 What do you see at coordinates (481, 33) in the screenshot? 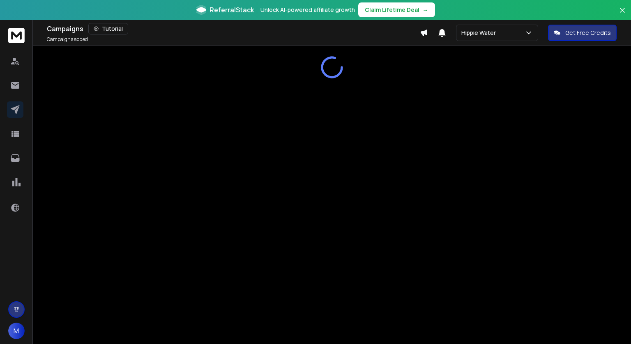
I see `p: Hippie Water` at bounding box center [481, 33].